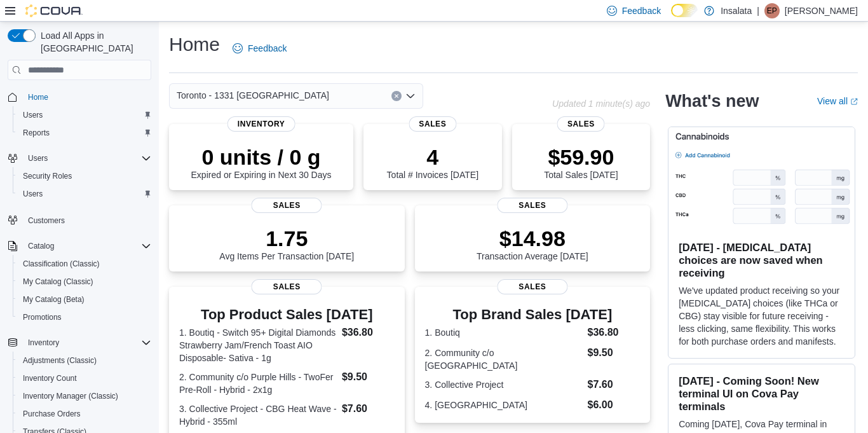  Describe the element at coordinates (84, 414) in the screenshot. I see `button: Purchase Orders` at that location.